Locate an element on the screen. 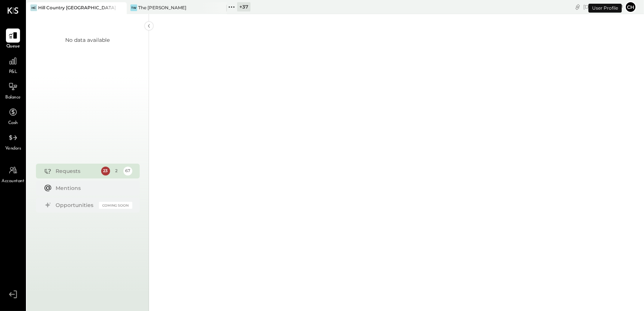  button: Ch is located at coordinates (630, 7).